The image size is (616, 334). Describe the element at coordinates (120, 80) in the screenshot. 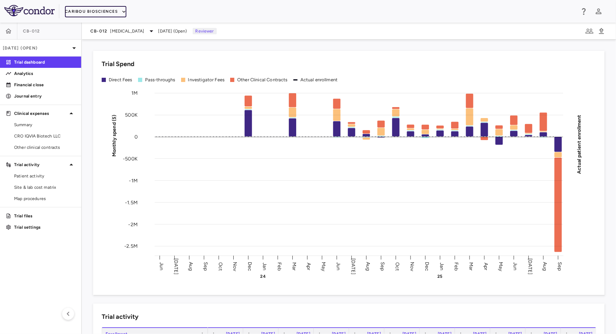

I see `div: Direct Fees` at that location.